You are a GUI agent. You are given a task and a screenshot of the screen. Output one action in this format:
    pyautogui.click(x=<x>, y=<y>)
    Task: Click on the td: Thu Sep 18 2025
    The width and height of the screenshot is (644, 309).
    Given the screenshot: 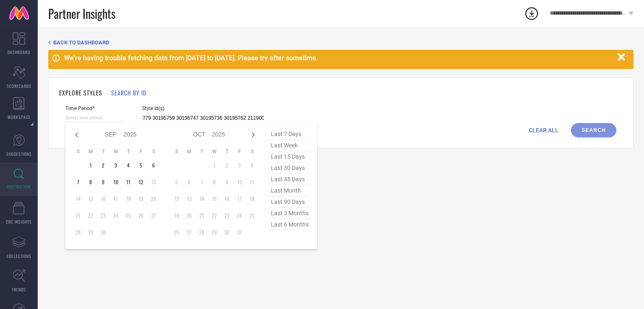 What is the action you would take?
    pyautogui.click(x=128, y=199)
    